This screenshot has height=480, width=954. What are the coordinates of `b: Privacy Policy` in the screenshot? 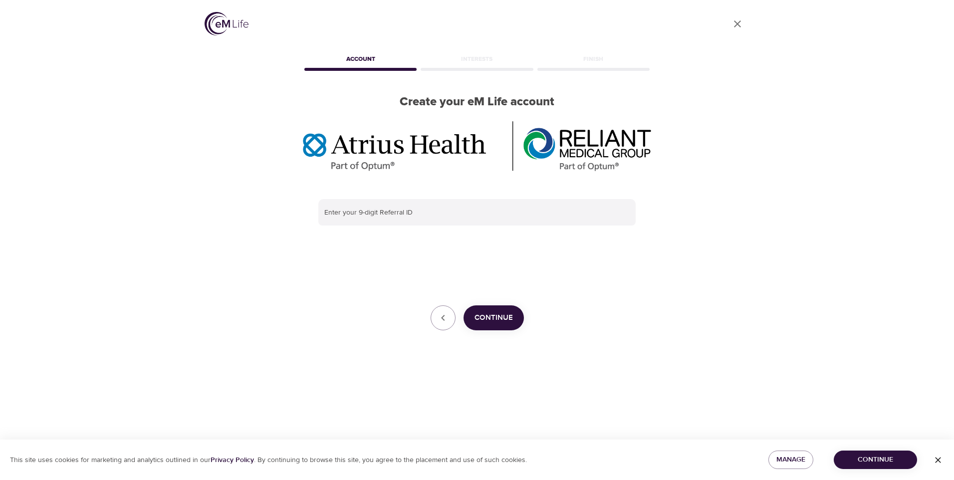 It's located at (232, 460).